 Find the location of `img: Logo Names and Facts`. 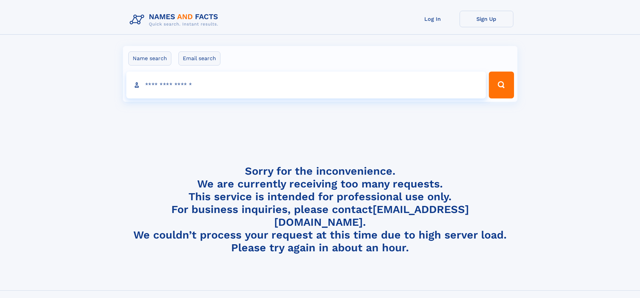

img: Logo Names and Facts is located at coordinates (175, 20).